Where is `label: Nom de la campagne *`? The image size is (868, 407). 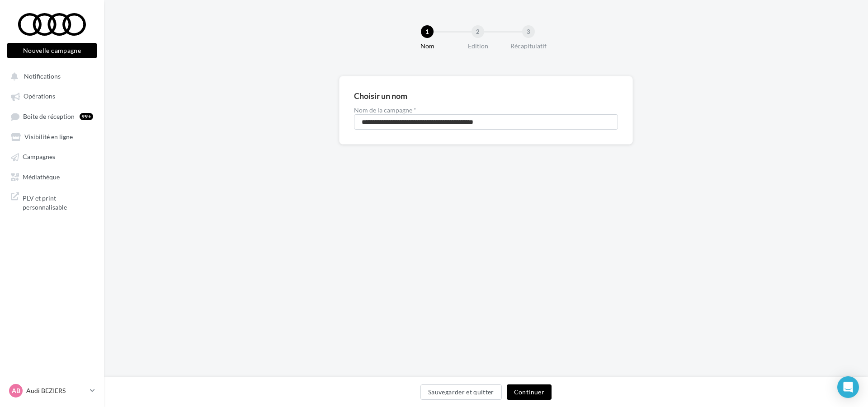 label: Nom de la campagne * is located at coordinates (486, 110).